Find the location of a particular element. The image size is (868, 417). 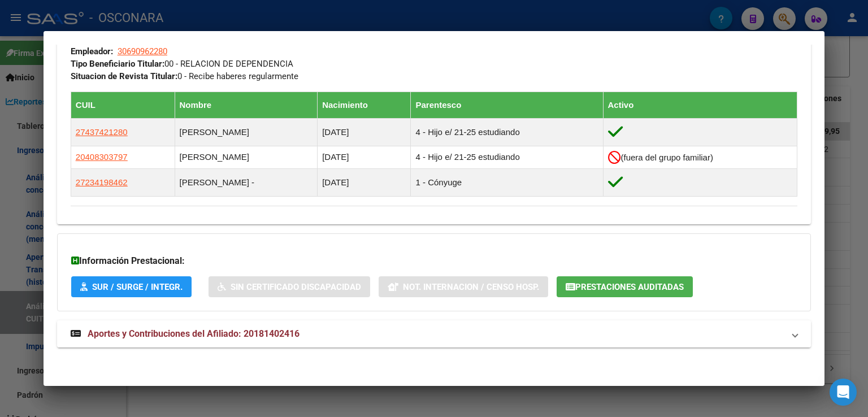

th: Nacimiento is located at coordinates (364, 105).